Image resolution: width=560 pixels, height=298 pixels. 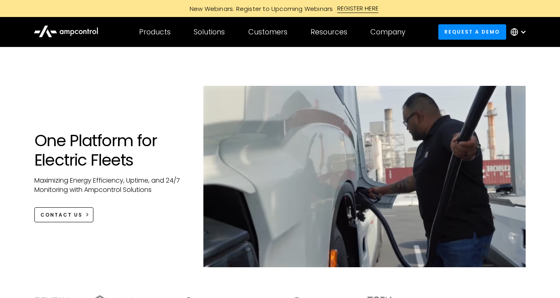 I want to click on div: Products, so click(x=155, y=32).